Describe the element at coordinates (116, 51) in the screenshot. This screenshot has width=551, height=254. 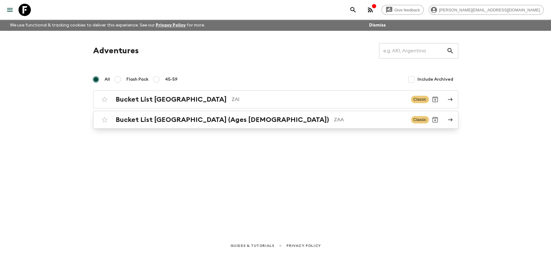
I see `h1: Adventures` at that location.